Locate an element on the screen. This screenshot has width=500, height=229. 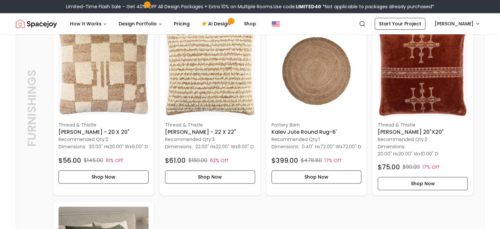
p: 62% Off is located at coordinates (219, 160).